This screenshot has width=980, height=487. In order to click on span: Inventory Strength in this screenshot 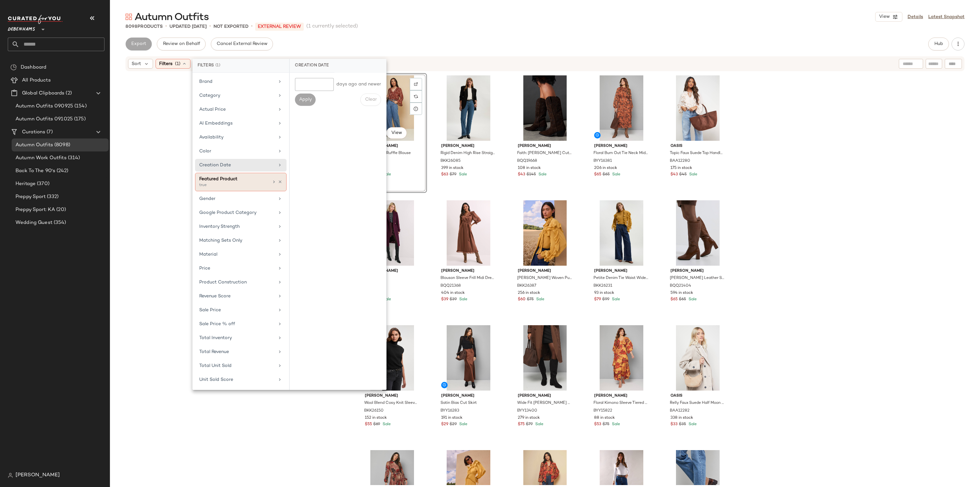, I will do `click(219, 226)`.